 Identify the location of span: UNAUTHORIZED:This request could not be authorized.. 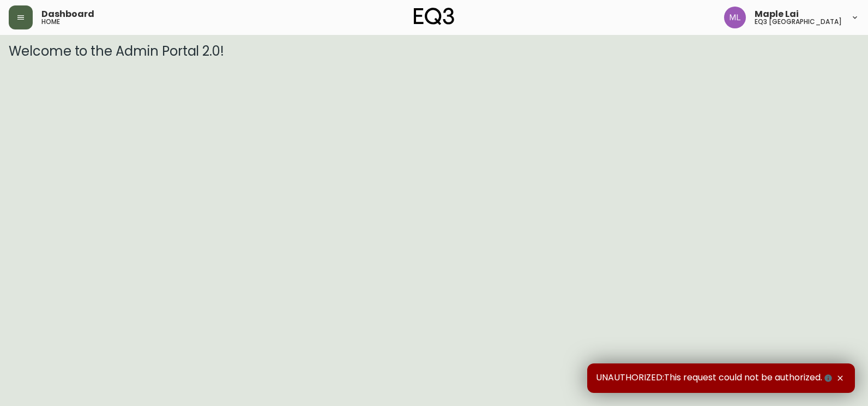
(715, 378).